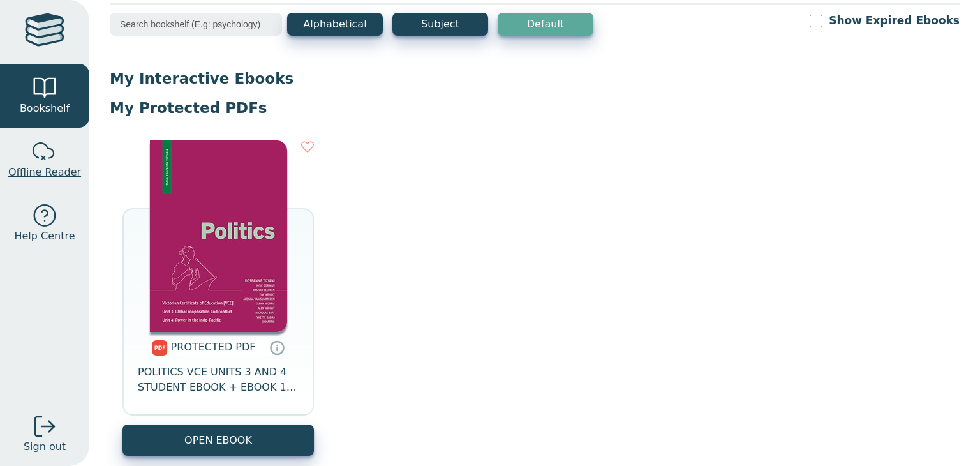 Image resolution: width=980 pixels, height=466 pixels. What do you see at coordinates (894, 20) in the screenshot?
I see `label: Show Expired Ebooks` at bounding box center [894, 20].